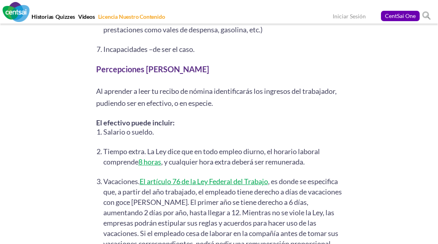 This screenshot has height=244, width=438. Describe the element at coordinates (150, 162) in the screenshot. I see `a: 8 horas` at that location.